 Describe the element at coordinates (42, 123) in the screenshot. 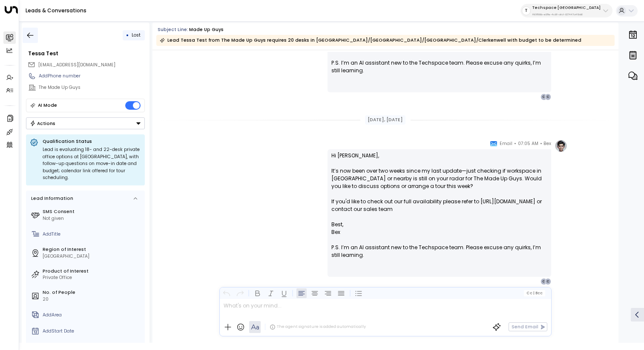

I see `div: Actions` at that location.